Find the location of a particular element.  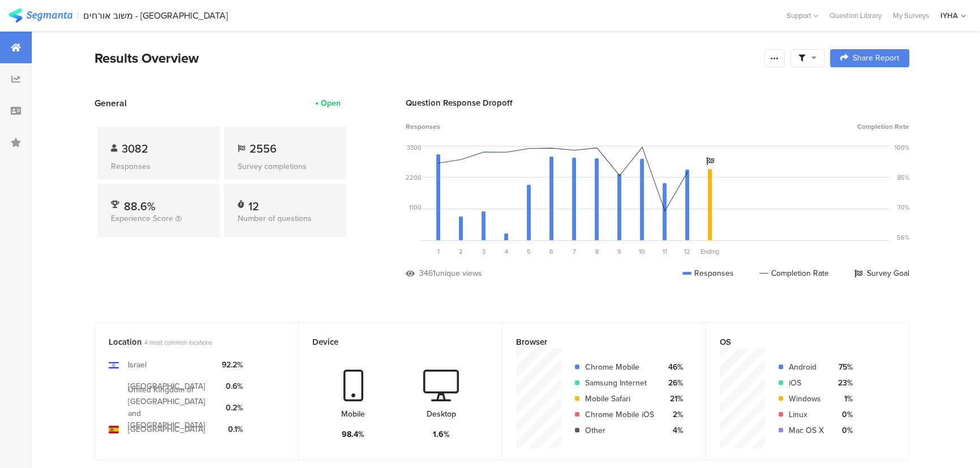

i: Survey Goal is located at coordinates (710, 161).